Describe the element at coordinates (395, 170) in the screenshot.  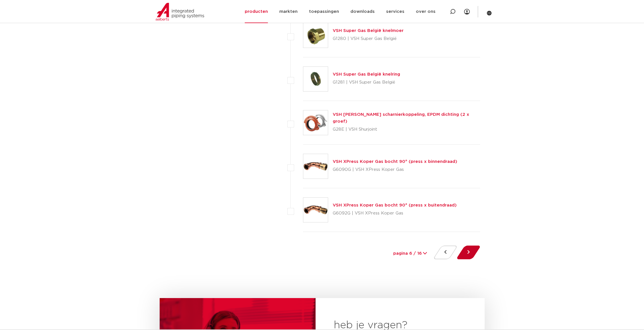
I see `p: G6090G | VSH XPress Koper Gas` at that location.